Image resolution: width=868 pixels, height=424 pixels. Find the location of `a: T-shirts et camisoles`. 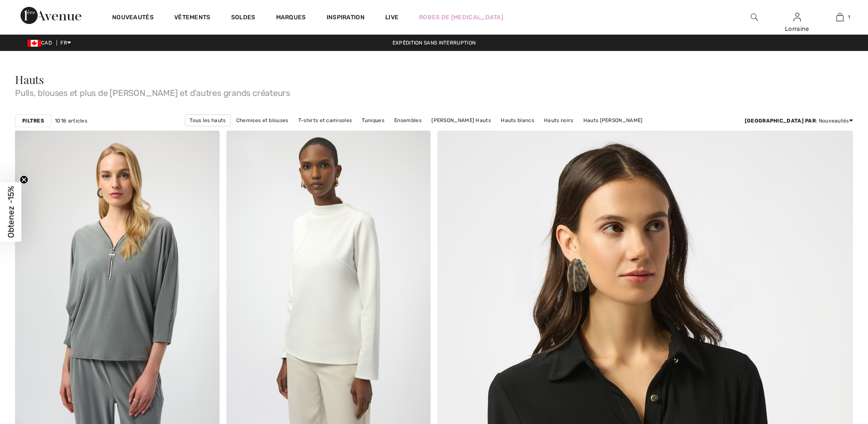

a: T-shirts et camisoles is located at coordinates (325, 120).